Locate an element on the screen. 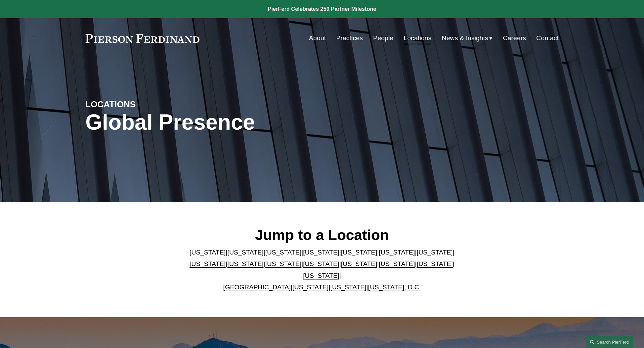 The width and height of the screenshot is (644, 348). a: Search this site is located at coordinates (609, 342).